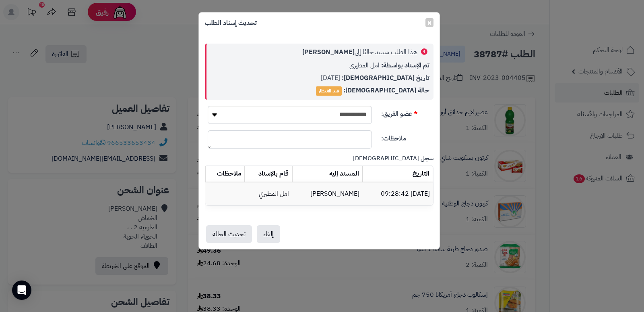 Image resolution: width=644 pixels, height=312 pixels. What do you see at coordinates (231, 23) in the screenshot?
I see `h4: تحديث إسناد الطلب` at bounding box center [231, 23].